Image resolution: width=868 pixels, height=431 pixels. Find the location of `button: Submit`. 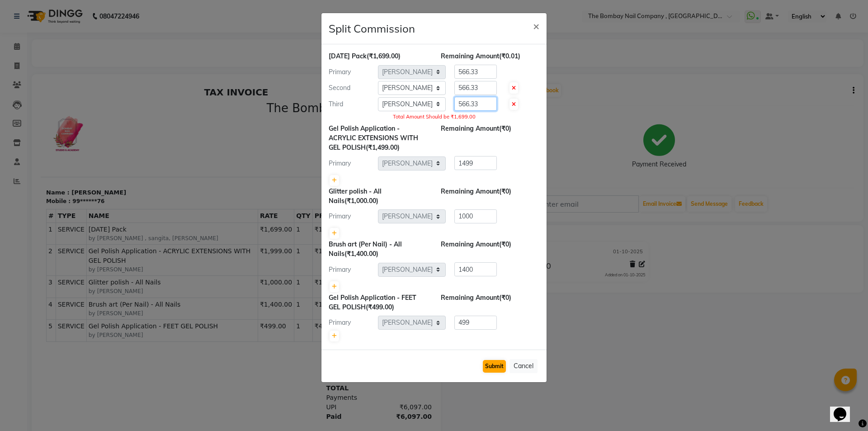

button: Submit is located at coordinates (494, 366).